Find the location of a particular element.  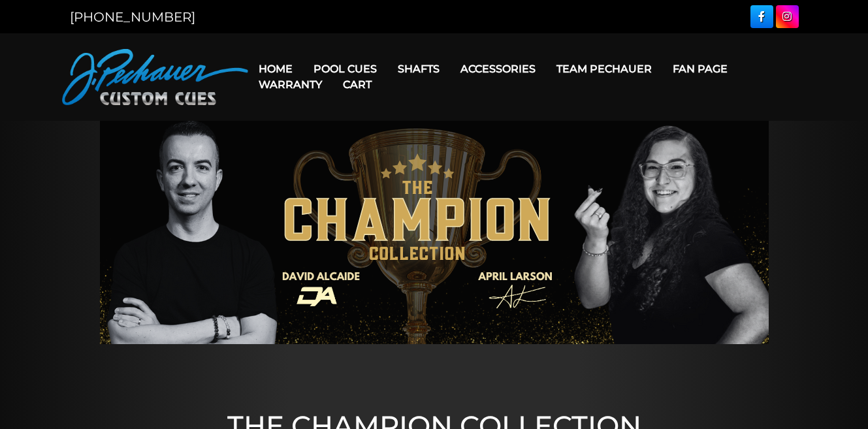

a: Home is located at coordinates (275, 68).